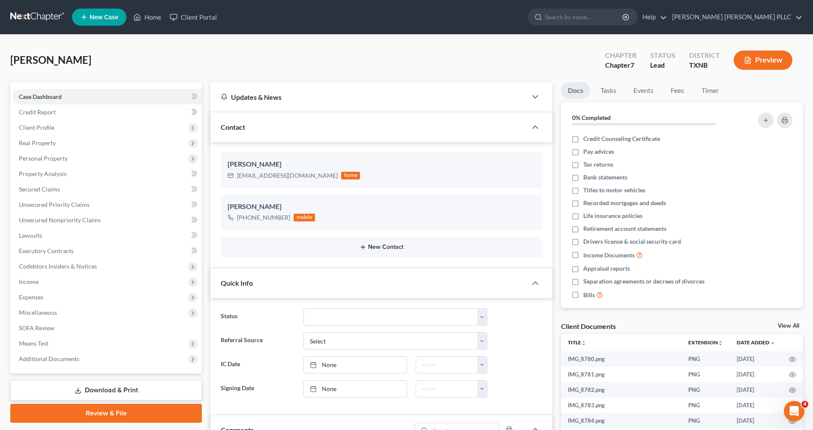 This screenshot has width=813, height=430. Describe the element at coordinates (36, 127) in the screenshot. I see `span: Client Profile` at that location.